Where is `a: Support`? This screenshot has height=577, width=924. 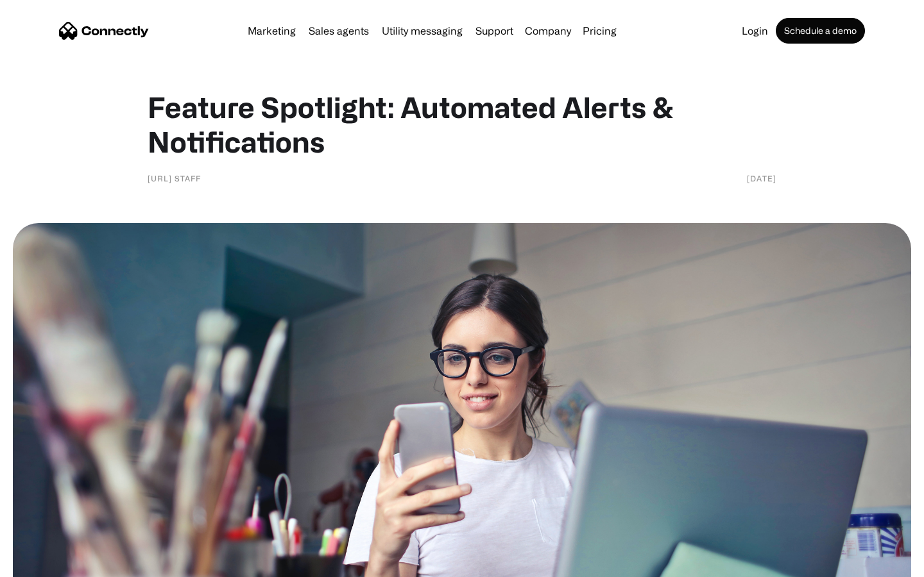
a: Support is located at coordinates (494, 31).